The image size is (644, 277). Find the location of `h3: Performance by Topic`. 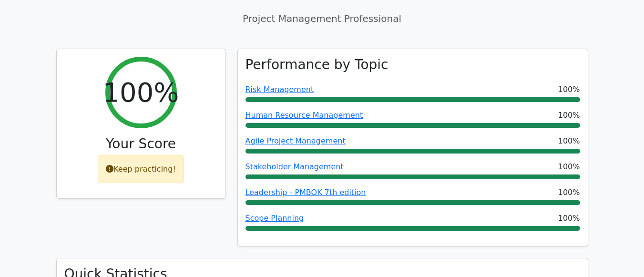

h3: Performance by Topic is located at coordinates (317, 65).